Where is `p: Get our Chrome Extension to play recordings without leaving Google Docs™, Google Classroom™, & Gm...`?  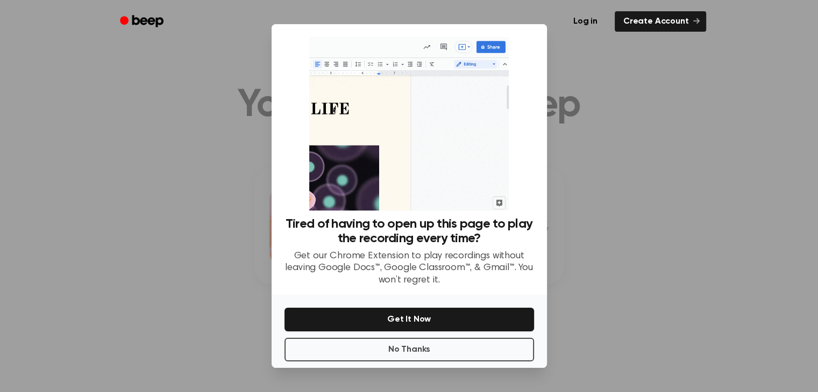
p: Get our Chrome Extension to play recordings without leaving Google Docs™, Google Classroom™, & Gm... is located at coordinates (409, 269).